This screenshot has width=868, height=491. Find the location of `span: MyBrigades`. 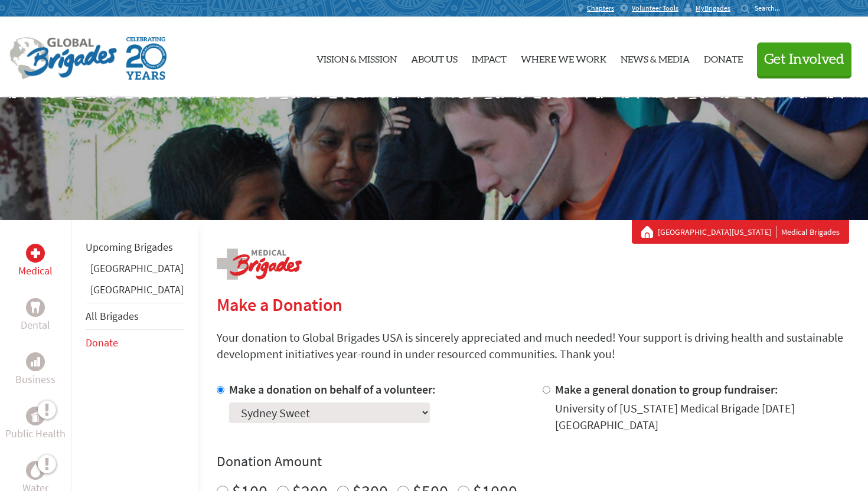

span: MyBrigades is located at coordinates (713, 8).